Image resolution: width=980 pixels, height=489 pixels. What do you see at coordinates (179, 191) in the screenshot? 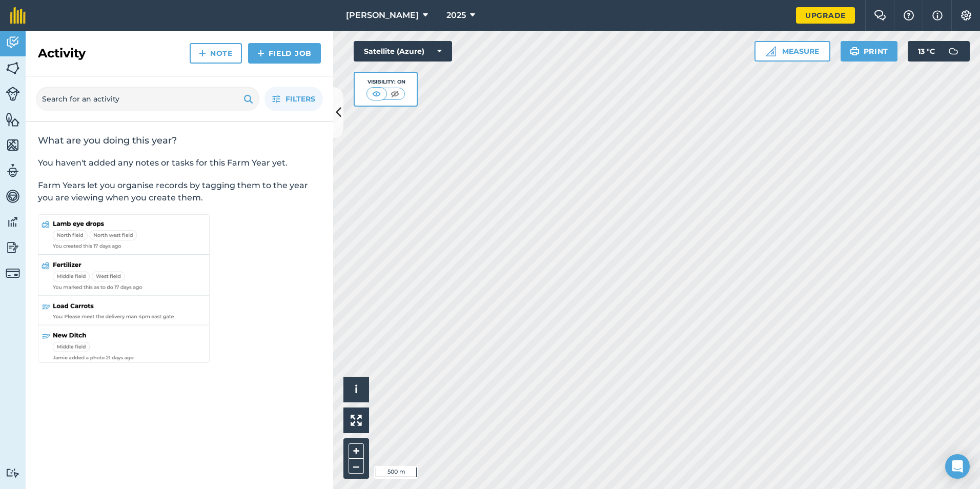
I see `p: Farm Years let you organise records by tagging them to the year you are viewing when you create t...` at bounding box center [179, 191].